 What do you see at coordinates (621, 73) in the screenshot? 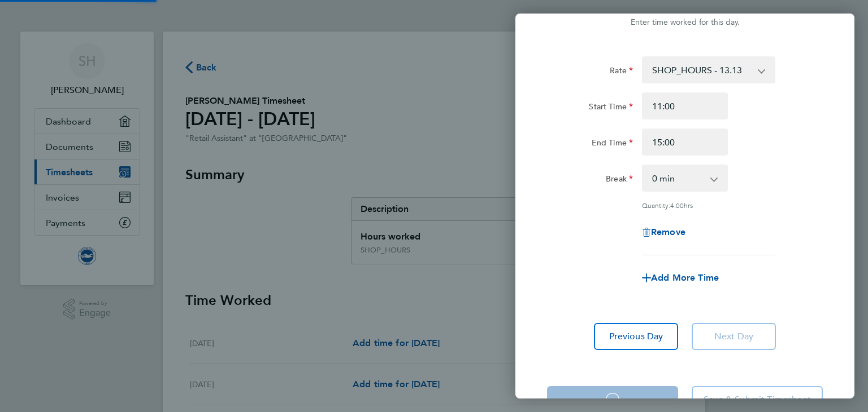
I see `label: Rate` at bounding box center [621, 73].